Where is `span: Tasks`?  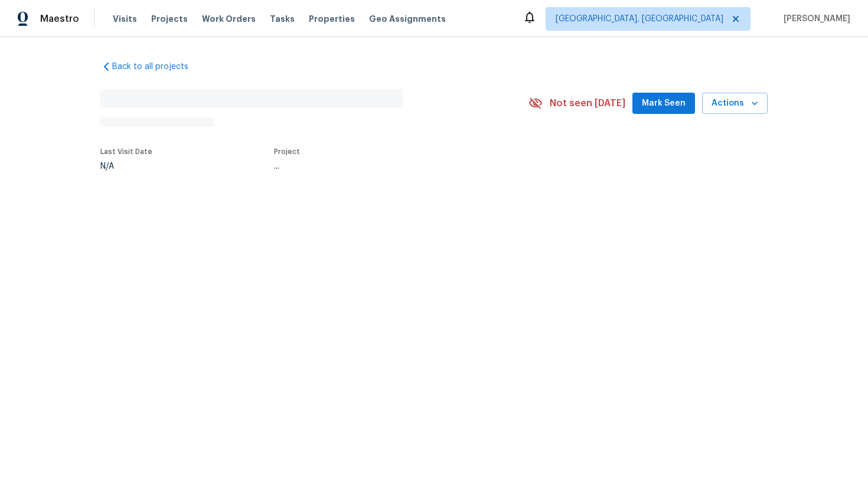 span: Tasks is located at coordinates (283, 19).